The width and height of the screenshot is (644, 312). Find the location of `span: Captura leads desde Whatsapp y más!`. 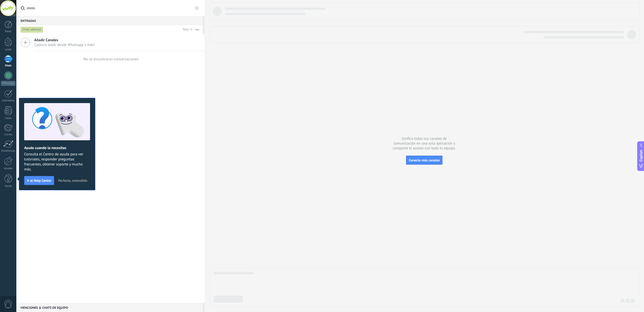

span: Captura leads desde Whatsapp y más! is located at coordinates (64, 45).